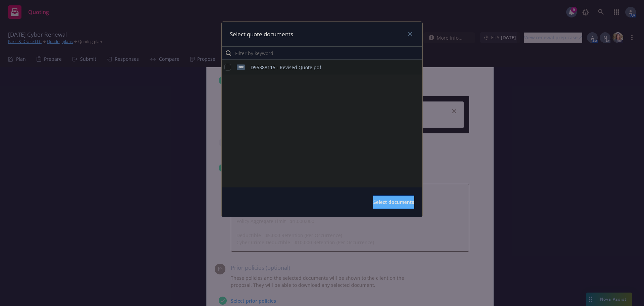 The height and width of the screenshot is (306, 644). Describe the element at coordinates (410, 34) in the screenshot. I see `a: close` at that location.